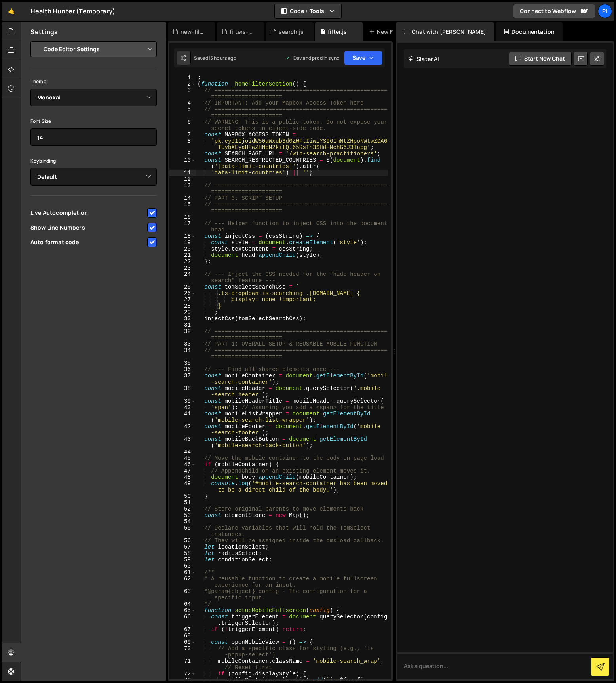 Image resolution: width=616 pixels, height=683 pixels. I want to click on div: 36, so click(183, 369).